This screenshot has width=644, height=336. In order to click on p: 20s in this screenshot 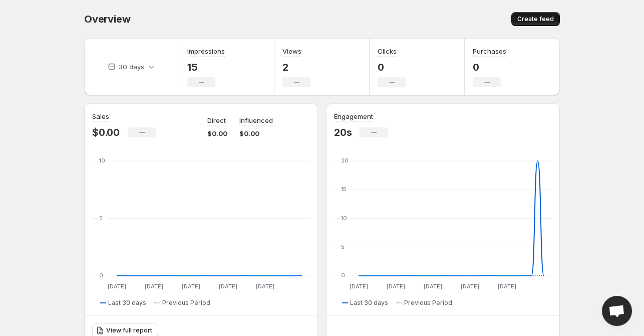, I will do `click(342, 133)`.